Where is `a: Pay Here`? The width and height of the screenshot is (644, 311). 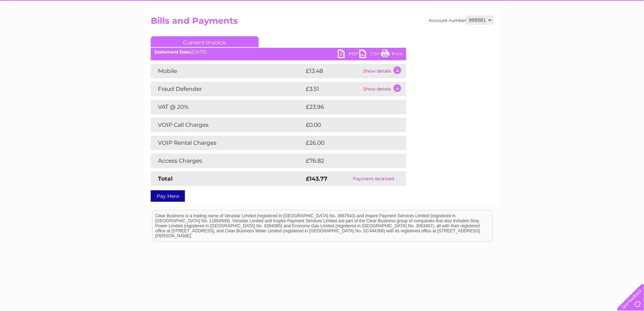
a: Pay Here is located at coordinates (168, 196).